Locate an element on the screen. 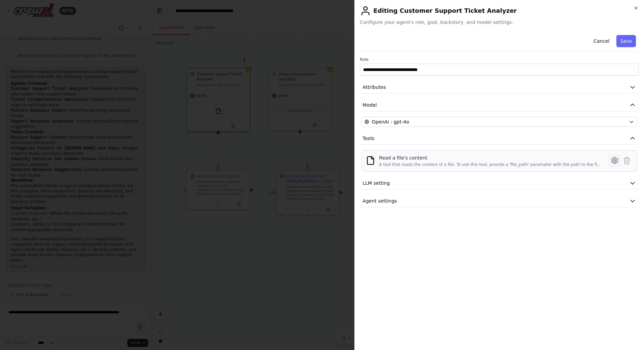 The width and height of the screenshot is (644, 350). button: LLM setting is located at coordinates (500, 183).